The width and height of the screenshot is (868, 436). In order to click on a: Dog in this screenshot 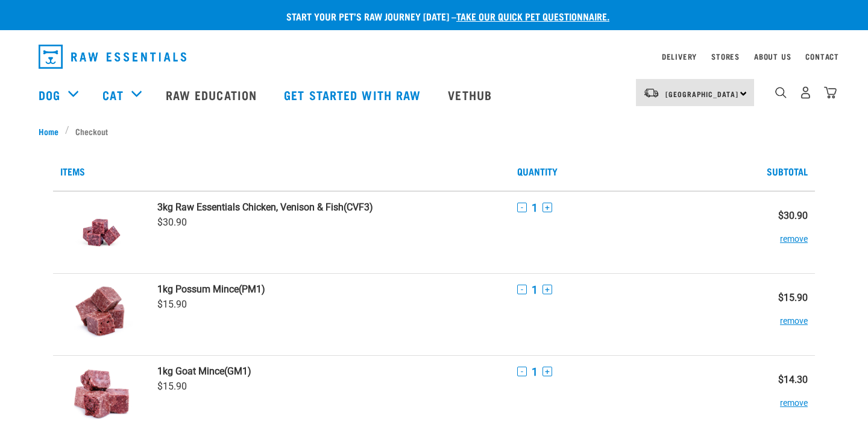, I will do `click(50, 95)`.